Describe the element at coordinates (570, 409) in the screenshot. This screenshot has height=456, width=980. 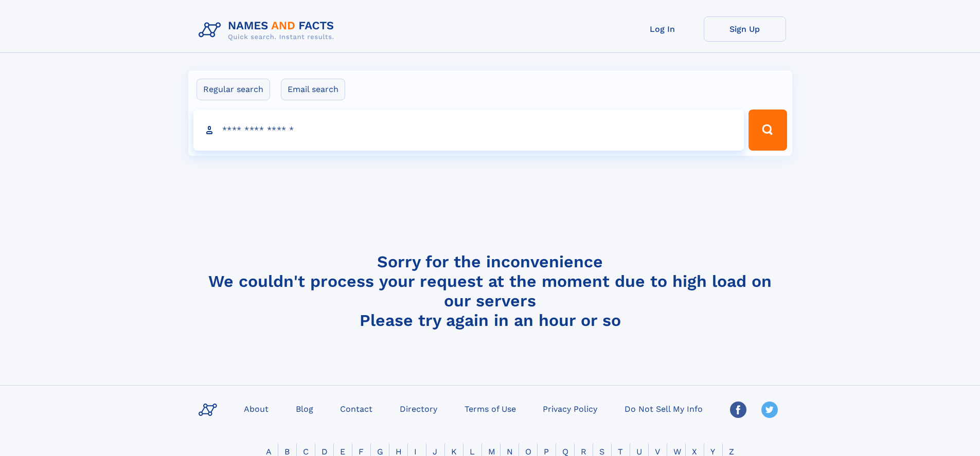
I see `a: Privacy Policy` at that location.